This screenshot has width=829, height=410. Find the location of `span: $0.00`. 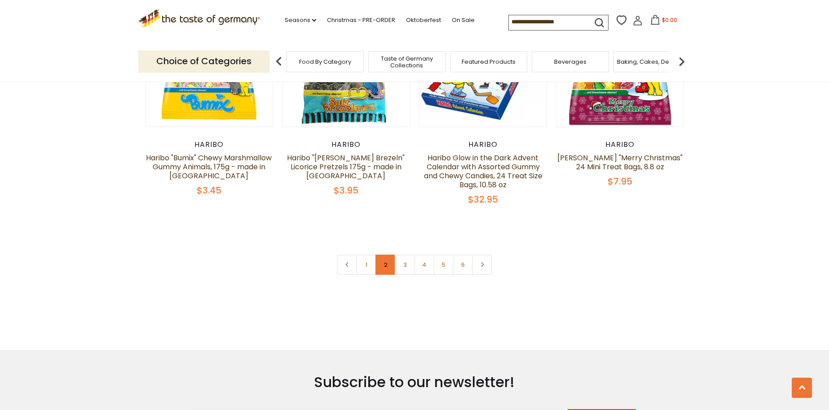

span: $0.00 is located at coordinates (670, 20).